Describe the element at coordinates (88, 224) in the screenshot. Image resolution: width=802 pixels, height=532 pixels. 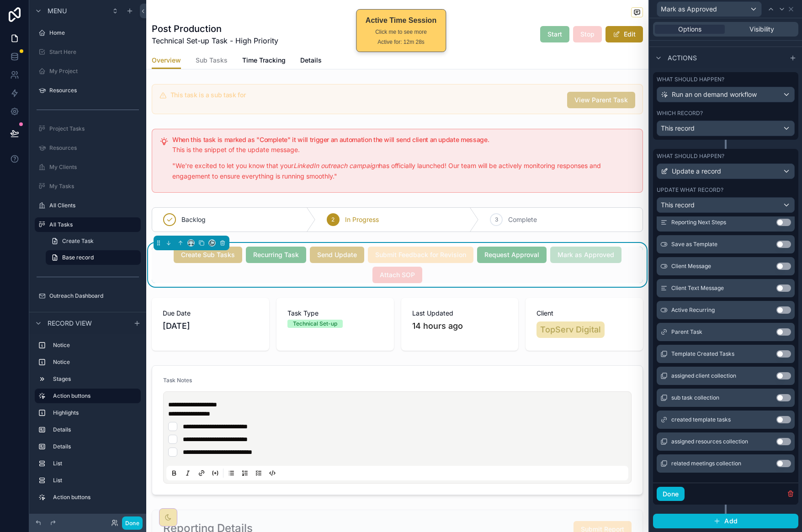
I see `a: All Tasks` at that location.